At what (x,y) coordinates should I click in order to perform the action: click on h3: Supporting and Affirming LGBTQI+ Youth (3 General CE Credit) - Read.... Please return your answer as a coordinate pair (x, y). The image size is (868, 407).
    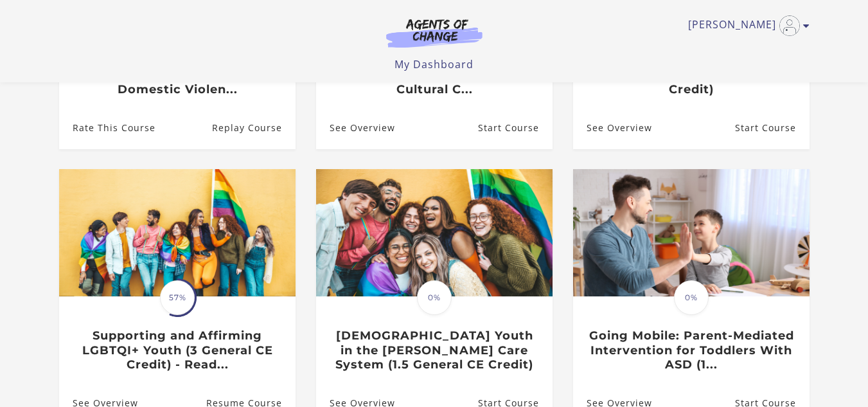
    Looking at the image, I should click on (177, 350).